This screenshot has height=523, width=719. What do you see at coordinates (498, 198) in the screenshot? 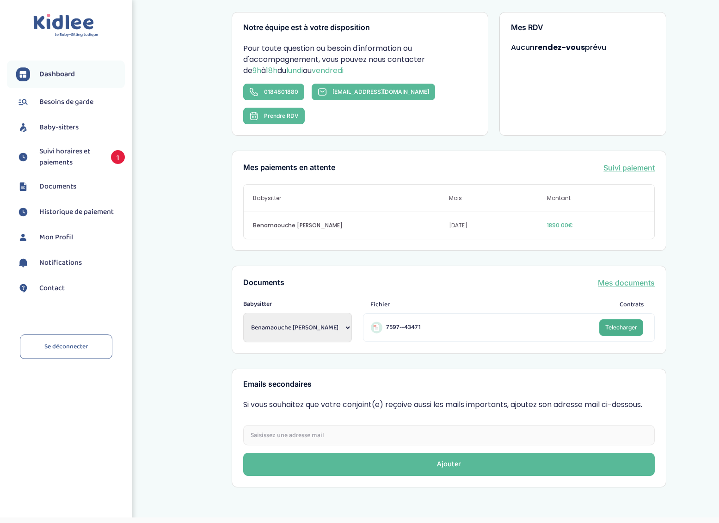
I see `span: Mois` at bounding box center [498, 198].